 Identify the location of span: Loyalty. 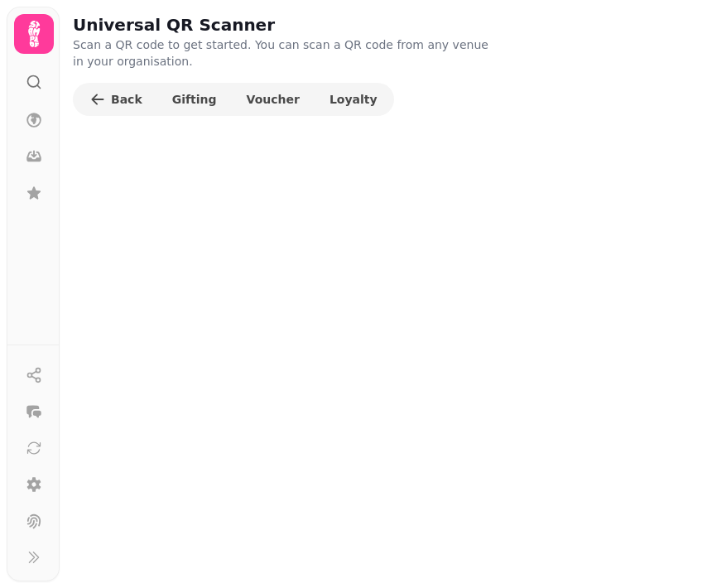
(354, 99).